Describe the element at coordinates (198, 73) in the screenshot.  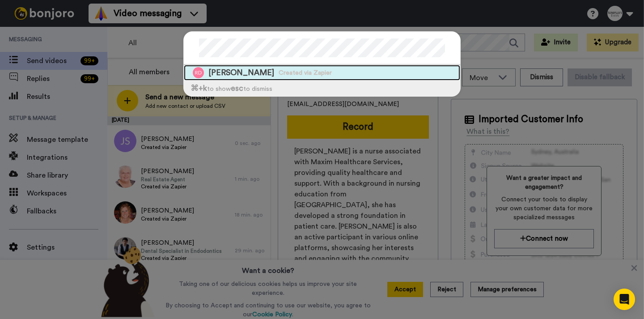
I see `img: Image of Rita Dillingham` at that location.